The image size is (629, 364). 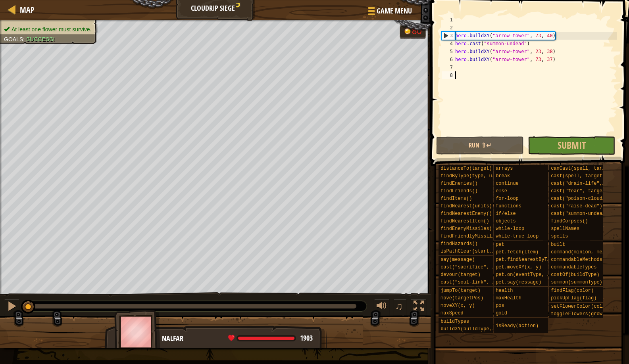 What do you see at coordinates (417, 32) in the screenshot?
I see `div: 80` at bounding box center [417, 32].